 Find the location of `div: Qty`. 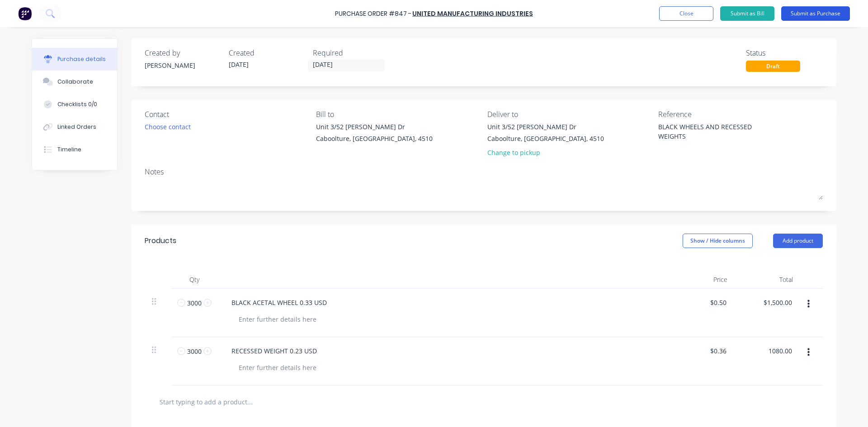

div: Qty is located at coordinates (194, 279).